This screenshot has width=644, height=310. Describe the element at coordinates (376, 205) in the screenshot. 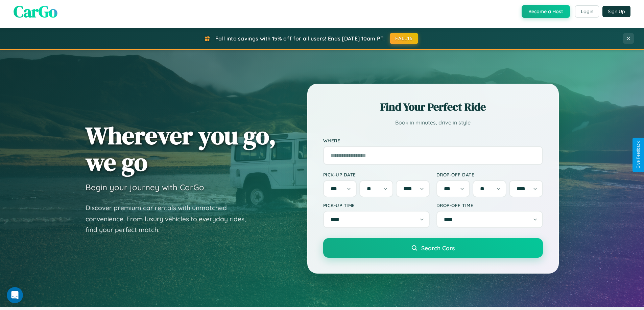

I see `label: Pick-up Time` at that location.